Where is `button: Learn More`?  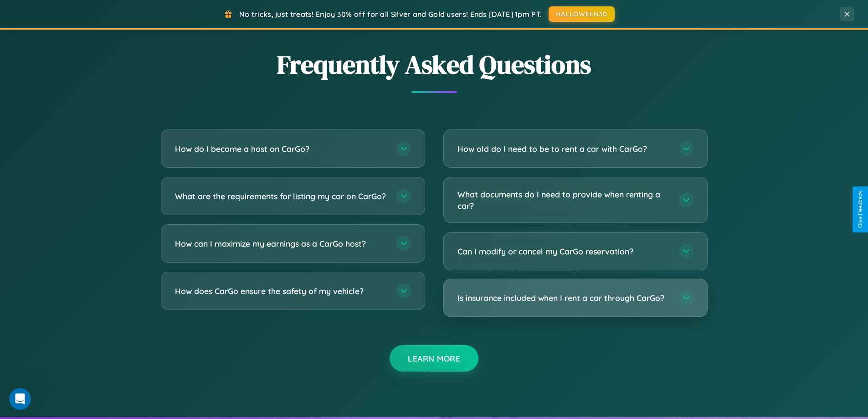
button: Learn More is located at coordinates (434, 359).